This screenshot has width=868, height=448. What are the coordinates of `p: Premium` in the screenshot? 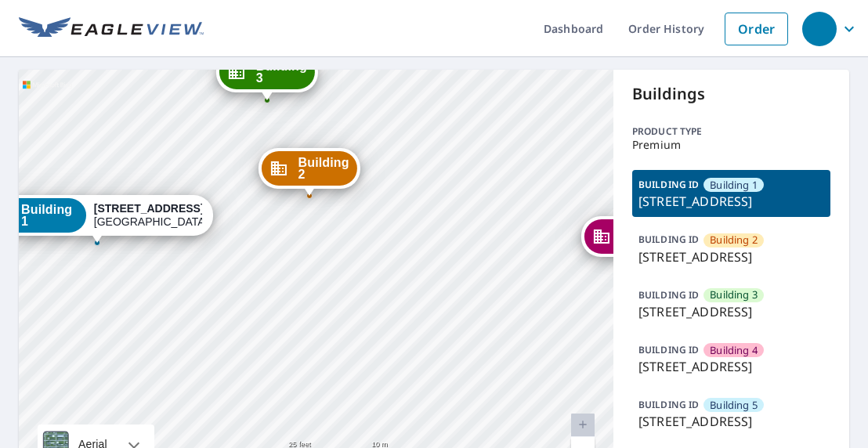 It's located at (731, 145).